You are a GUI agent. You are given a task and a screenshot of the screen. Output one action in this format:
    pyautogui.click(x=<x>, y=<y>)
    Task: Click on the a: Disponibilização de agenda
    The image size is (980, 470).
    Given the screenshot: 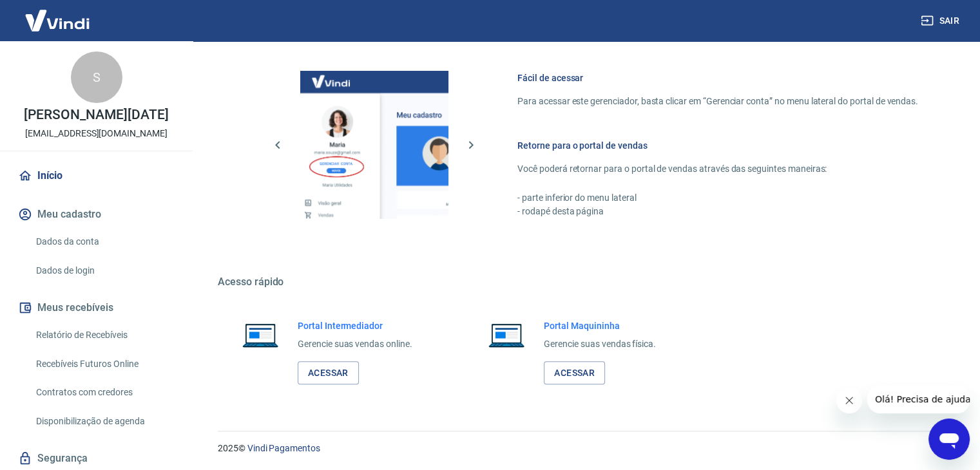 What is the action you would take?
    pyautogui.click(x=104, y=421)
    